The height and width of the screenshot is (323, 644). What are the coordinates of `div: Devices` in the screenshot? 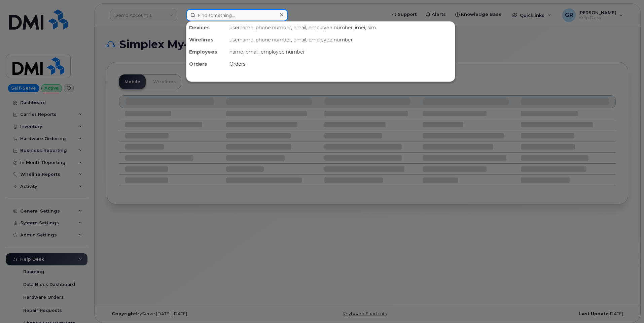 It's located at (207, 28).